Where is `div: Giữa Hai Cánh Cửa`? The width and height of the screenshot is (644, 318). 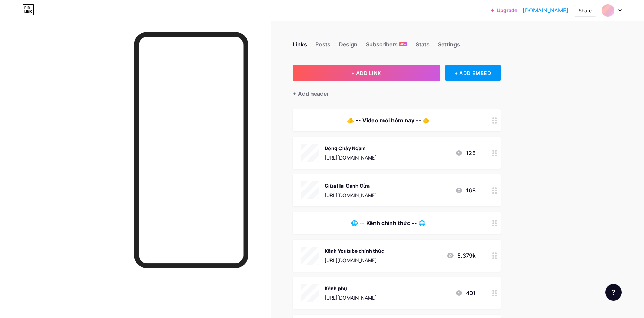
div: Giữa Hai Cánh Cửa is located at coordinates (350, 185).